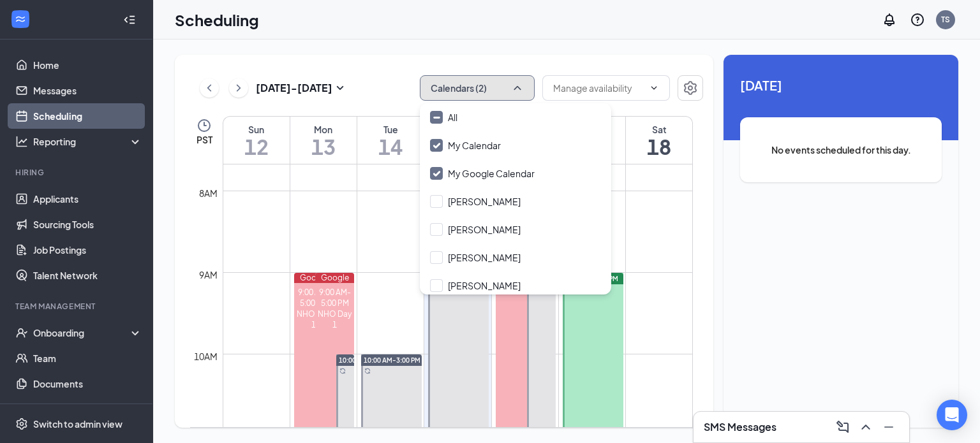 This screenshot has height=443, width=980. I want to click on h1: 12, so click(257, 147).